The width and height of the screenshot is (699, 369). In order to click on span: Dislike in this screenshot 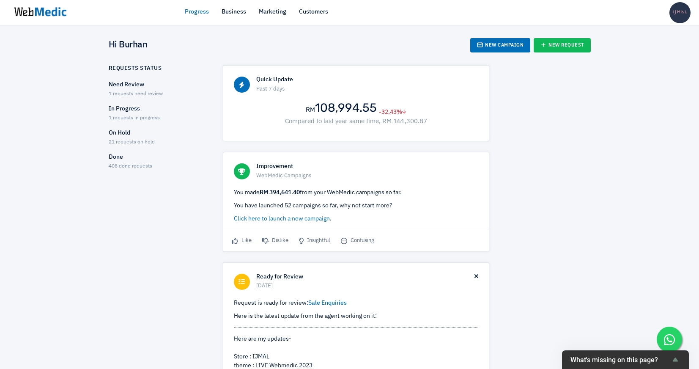, I will do `click(275, 241)`.